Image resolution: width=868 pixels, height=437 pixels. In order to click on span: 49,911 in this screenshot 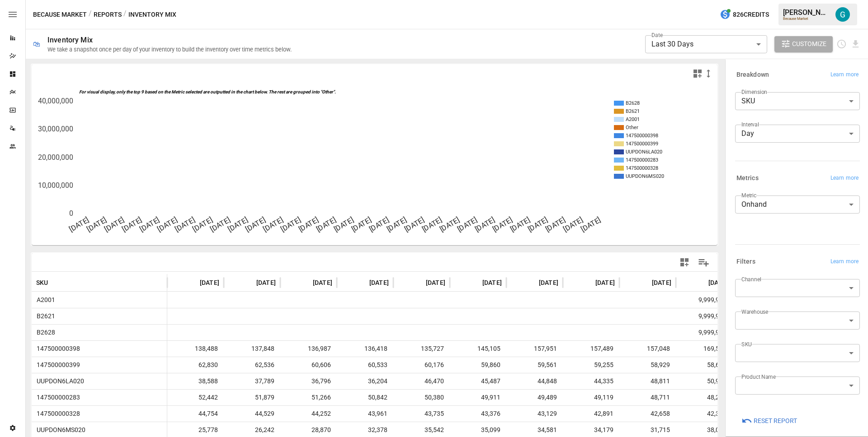, I will do `click(478, 398)`.